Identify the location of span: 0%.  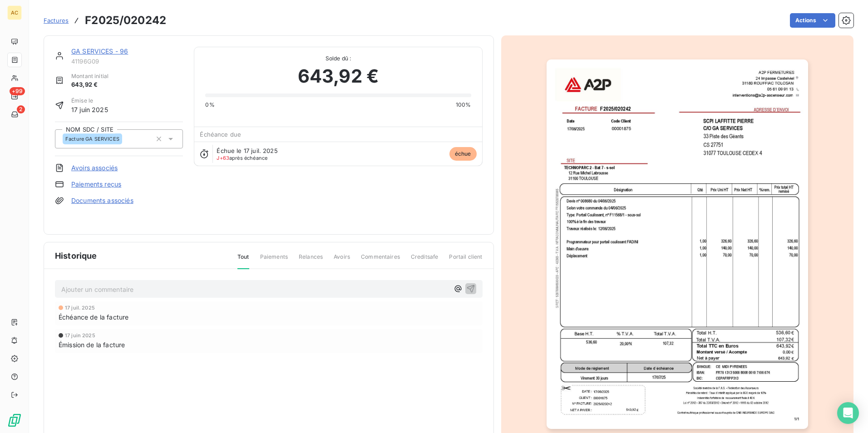
(210, 105).